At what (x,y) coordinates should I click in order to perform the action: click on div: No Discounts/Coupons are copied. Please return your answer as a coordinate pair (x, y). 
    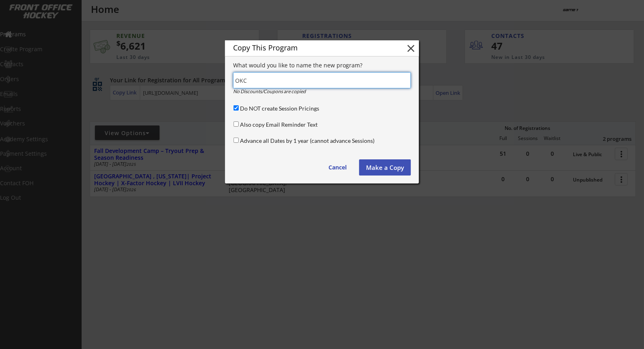
    Looking at the image, I should click on (293, 92).